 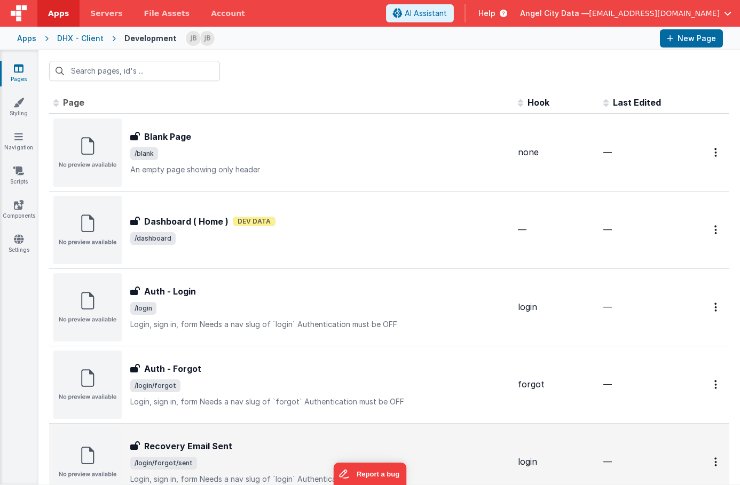 I want to click on span: /login/forgot, so click(x=155, y=386).